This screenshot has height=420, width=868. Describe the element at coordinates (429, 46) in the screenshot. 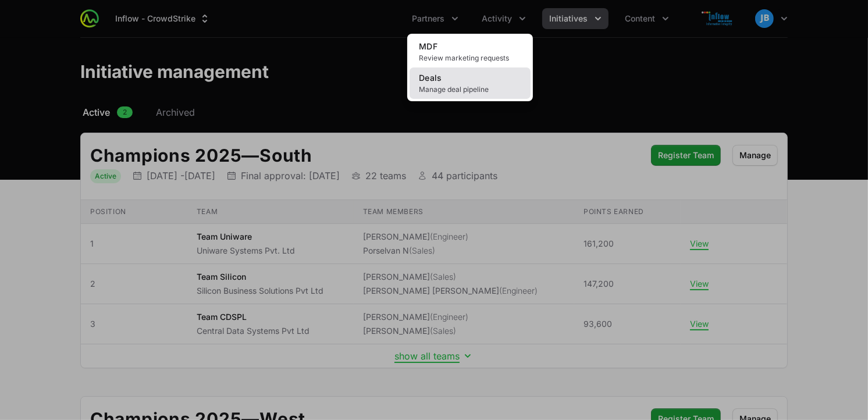

I see `span: MDF` at that location.